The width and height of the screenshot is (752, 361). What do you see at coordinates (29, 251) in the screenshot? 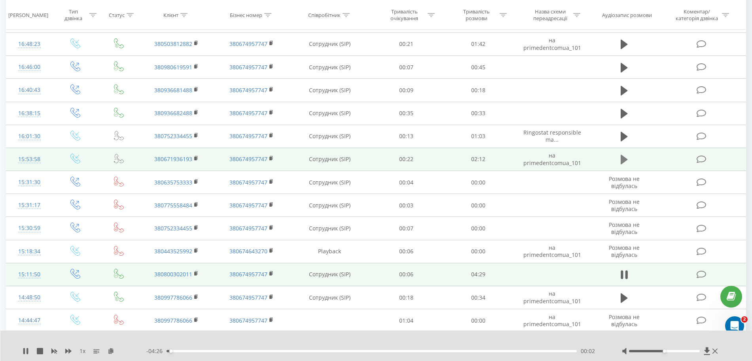
I see `div: 15:18:34` at bounding box center [29, 251].